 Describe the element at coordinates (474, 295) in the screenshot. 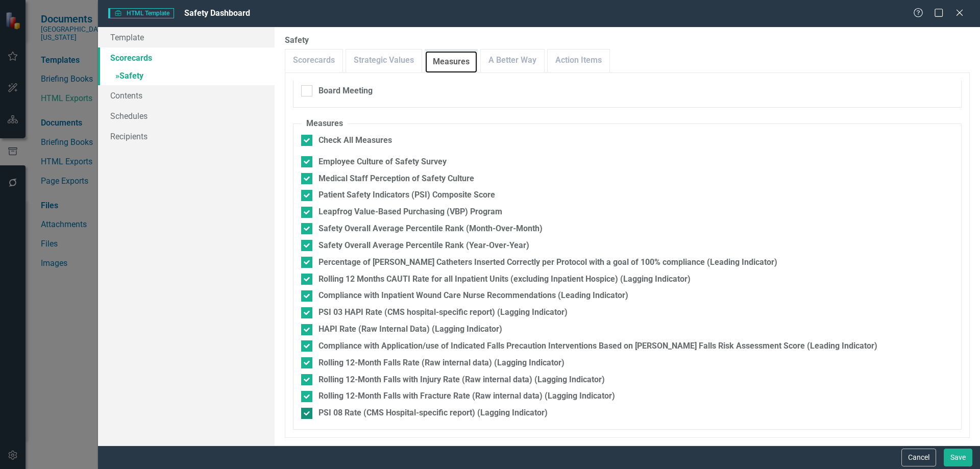

I see `div: Compliance with Inpatient Wound Care Nurse Recommendations (Leading Indicator)` at that location.